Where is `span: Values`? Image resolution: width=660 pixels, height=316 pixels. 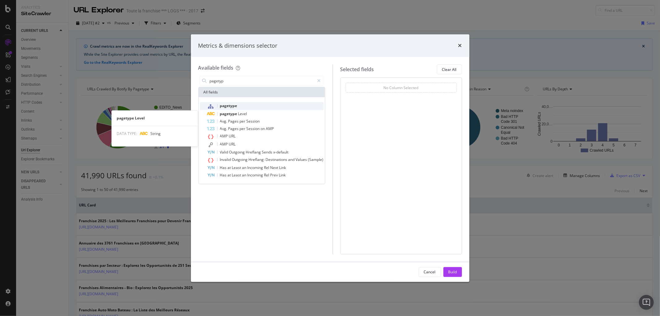
span: Values is located at coordinates (302, 159).